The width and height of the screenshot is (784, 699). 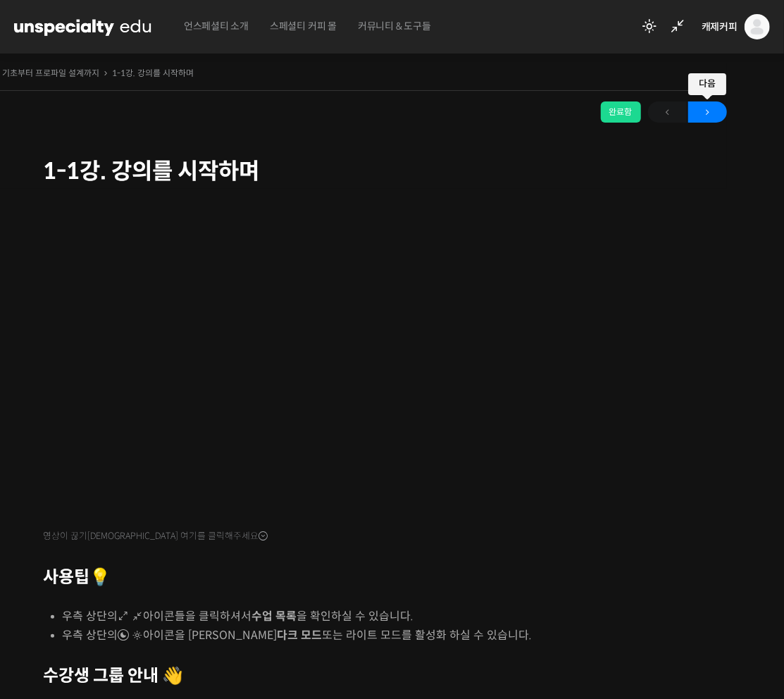 What do you see at coordinates (311, 172) in the screenshot?
I see `h1: 1-1강. 강의를 시작하며` at bounding box center [311, 172].